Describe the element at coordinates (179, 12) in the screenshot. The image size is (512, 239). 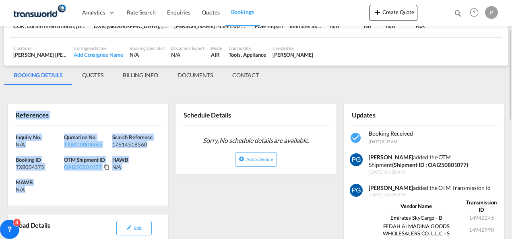
I see `span: Enquiries` at that location.